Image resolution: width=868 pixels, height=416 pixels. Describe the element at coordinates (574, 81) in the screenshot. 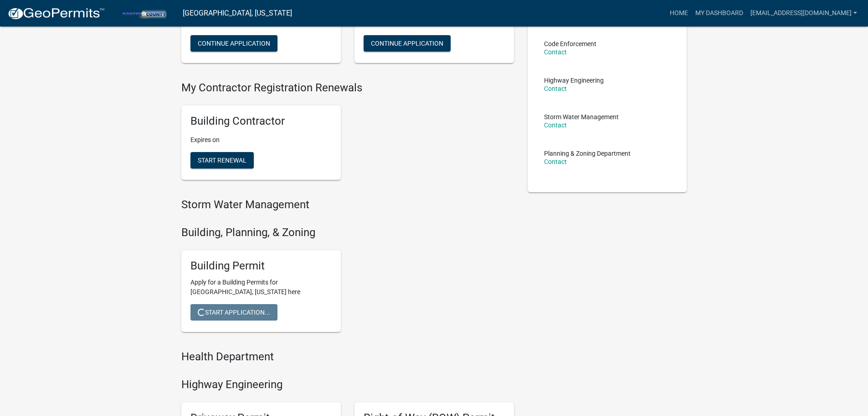

I see `p: Highway Engineering` at that location.